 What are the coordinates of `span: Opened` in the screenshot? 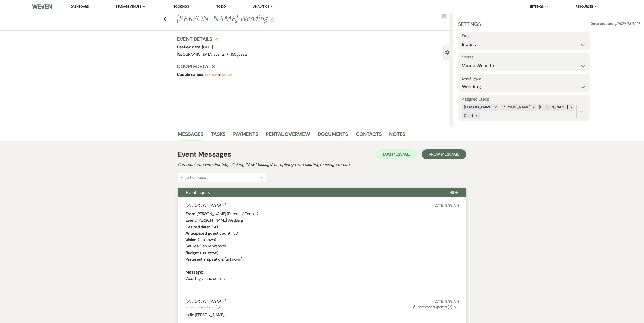 It's located at (432, 307).